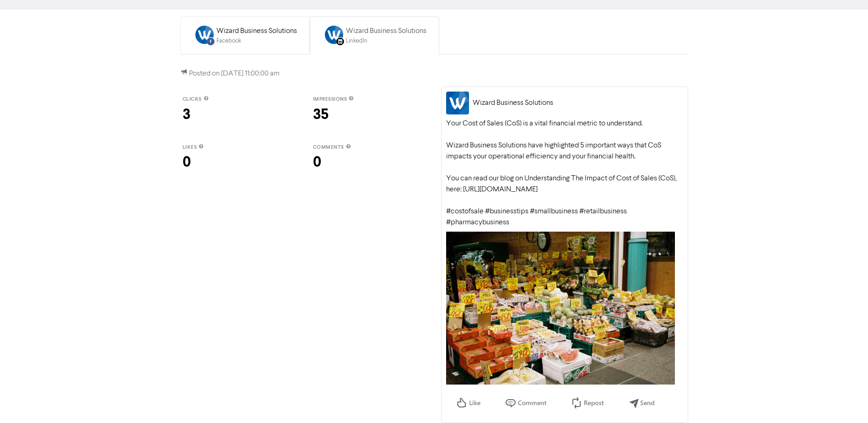  What do you see at coordinates (369, 114) in the screenshot?
I see `div: 35` at bounding box center [369, 114].